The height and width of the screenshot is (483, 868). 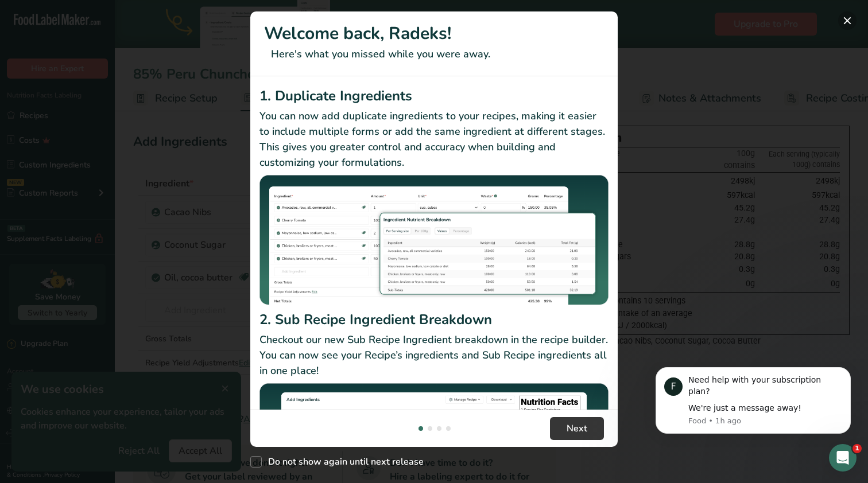 I want to click on h2: 1. Duplicate Ingredients, so click(x=434, y=96).